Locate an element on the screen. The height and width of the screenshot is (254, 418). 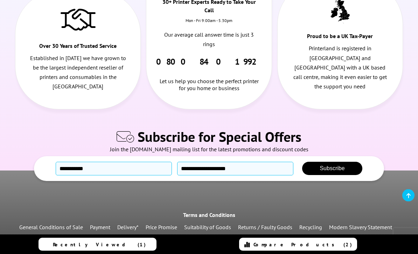
a: Price Promise is located at coordinates (161, 228).